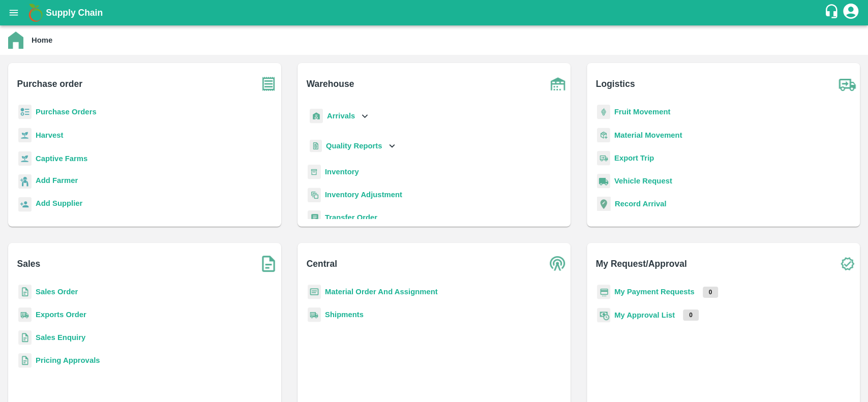 The image size is (868, 402). What do you see at coordinates (615, 84) in the screenshot?
I see `b: Logistics` at bounding box center [615, 84].